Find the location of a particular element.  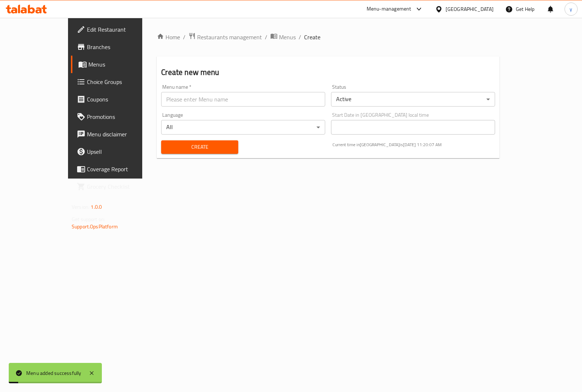

button: Create is located at coordinates (199, 147).